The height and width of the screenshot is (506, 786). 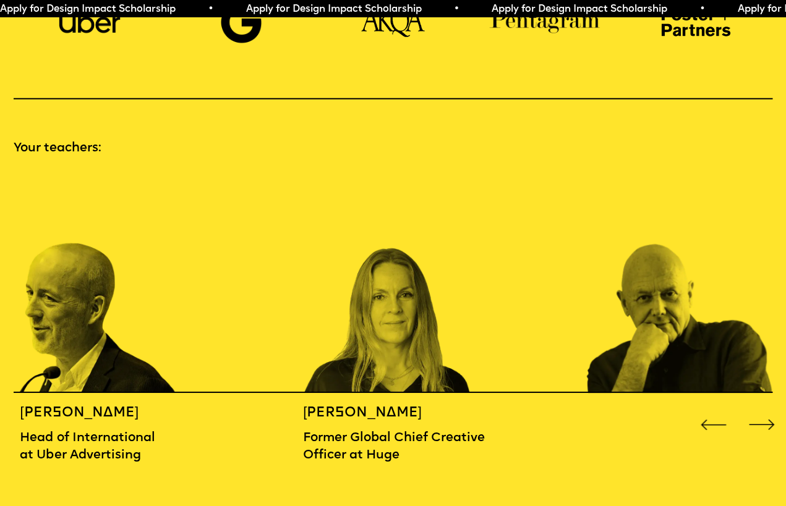 What do you see at coordinates (114, 448) in the screenshot?
I see `p: Head of International at Uber Advertising` at bounding box center [114, 448].